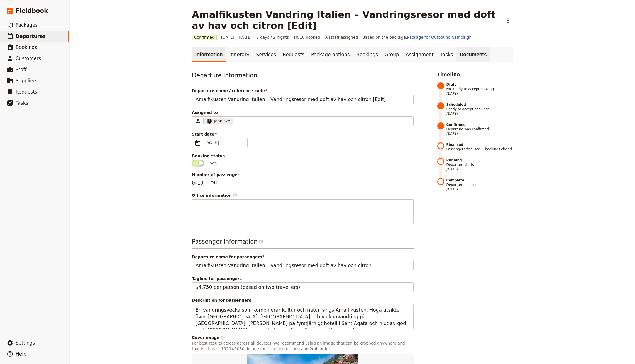 This screenshot has width=635, height=364. What do you see at coordinates (303, 346) in the screenshot?
I see `p: For best results across across all devices, we recommend using an image that can be cropped anywh...` at bounding box center [303, 346].